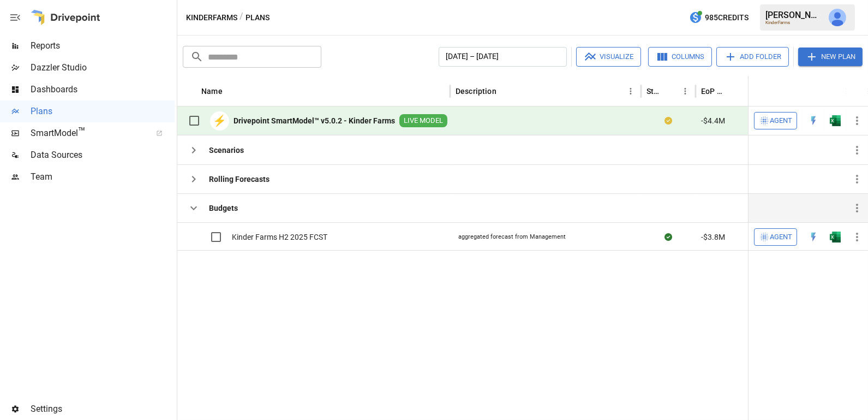  What do you see at coordinates (226, 150) in the screenshot?
I see `b: Scenarios` at bounding box center [226, 150].